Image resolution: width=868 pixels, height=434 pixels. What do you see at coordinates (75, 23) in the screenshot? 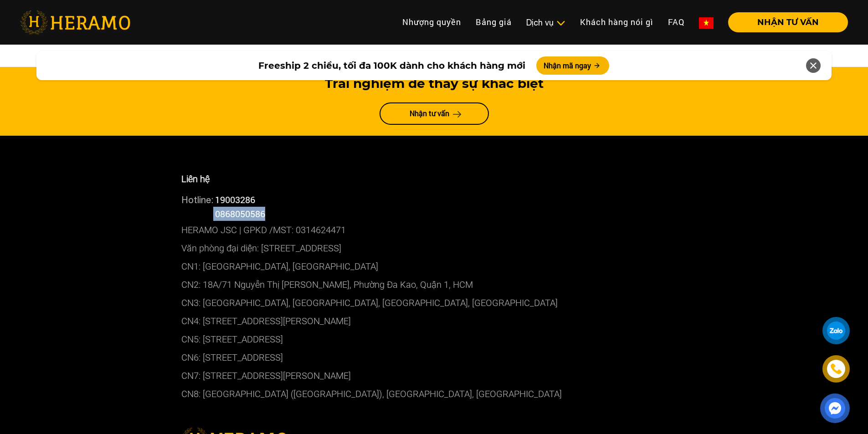
I see `img: heramo-logo.png` at bounding box center [75, 23].